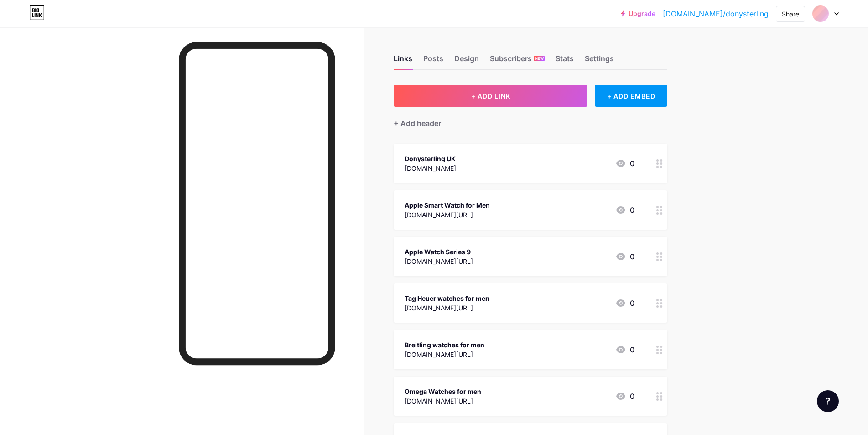  Describe the element at coordinates (490, 96) in the screenshot. I see `button: + ADD LINK` at that location.